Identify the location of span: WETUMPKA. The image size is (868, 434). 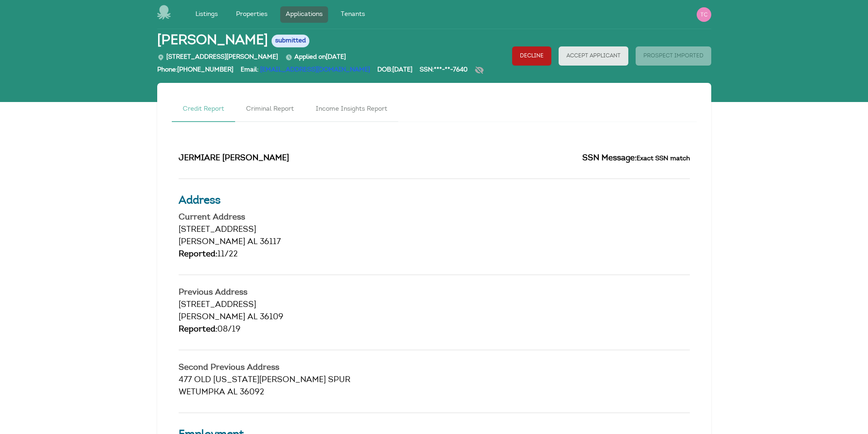
(202, 392).